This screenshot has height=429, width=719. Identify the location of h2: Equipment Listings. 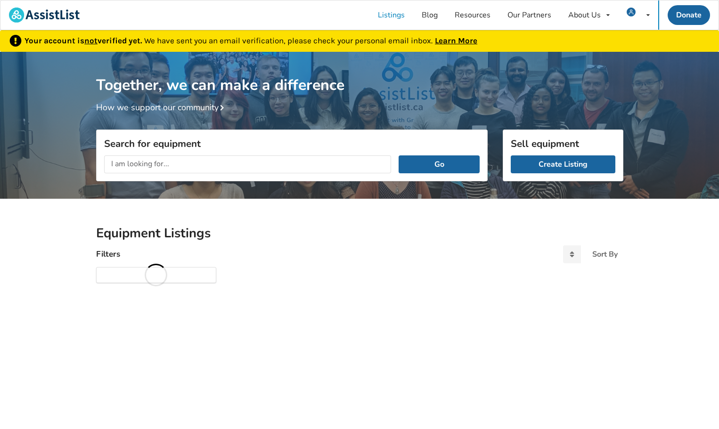
(359, 233).